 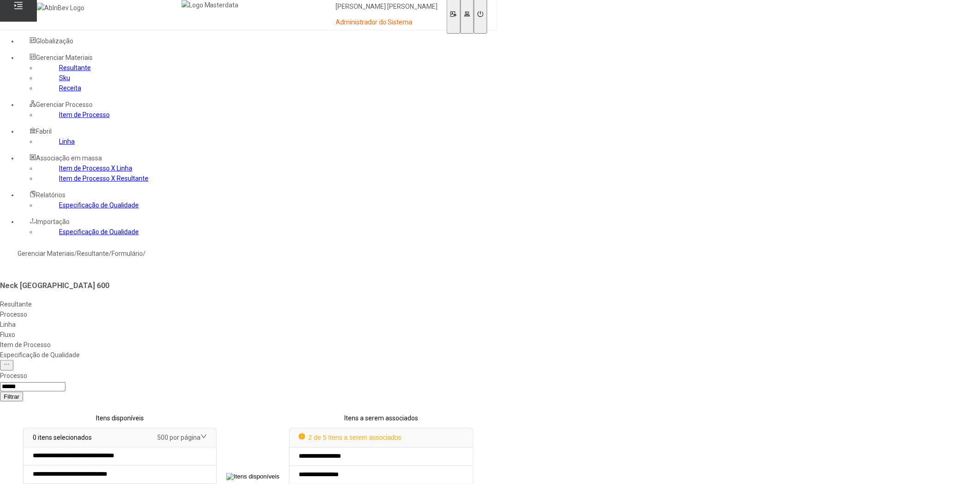 What do you see at coordinates (67, 142) in the screenshot?
I see `a: Linha` at bounding box center [67, 142].